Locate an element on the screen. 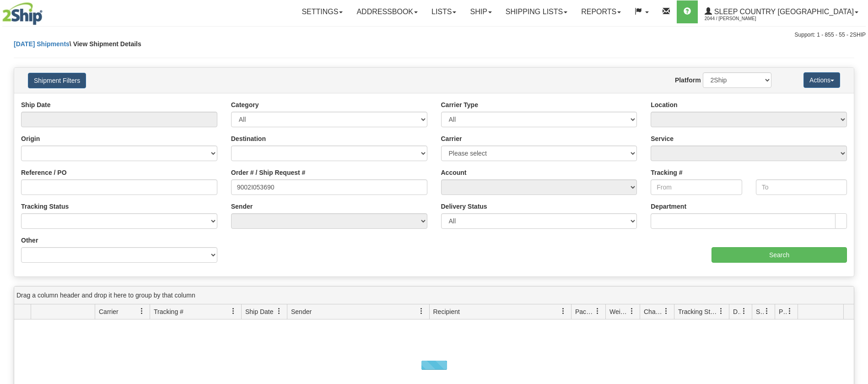 This screenshot has width=868, height=384. a: Pickup Status filter column settings is located at coordinates (789, 311).